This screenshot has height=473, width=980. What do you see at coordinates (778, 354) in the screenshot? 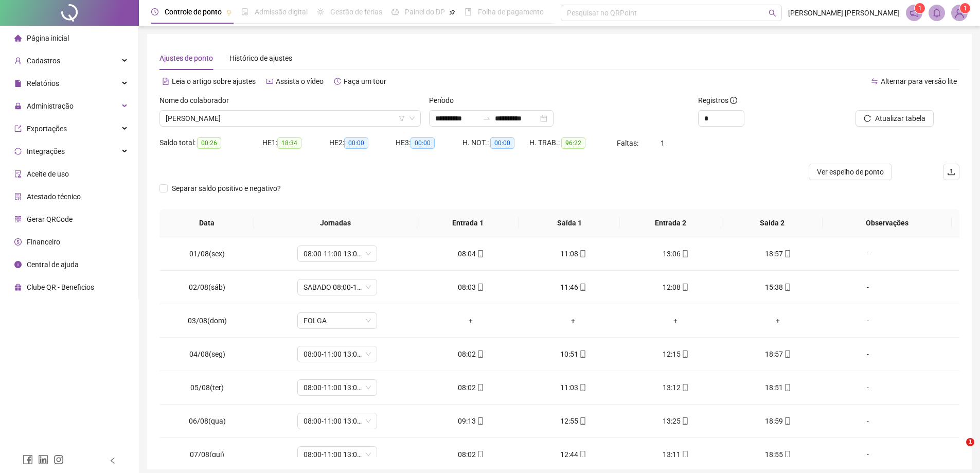
I see `div: 18:57` at bounding box center [778, 354].